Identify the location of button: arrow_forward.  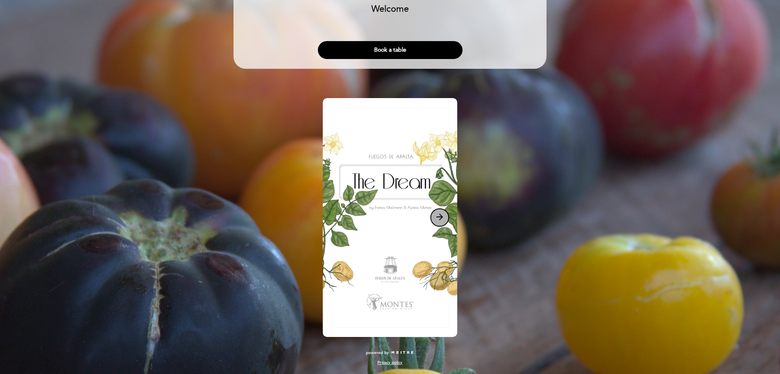
(440, 218).